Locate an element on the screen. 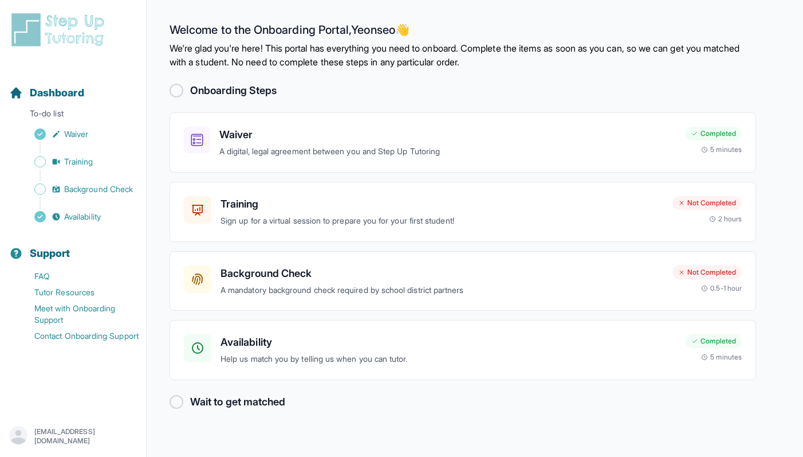 The image size is (803, 457). span: Training is located at coordinates (79, 162).